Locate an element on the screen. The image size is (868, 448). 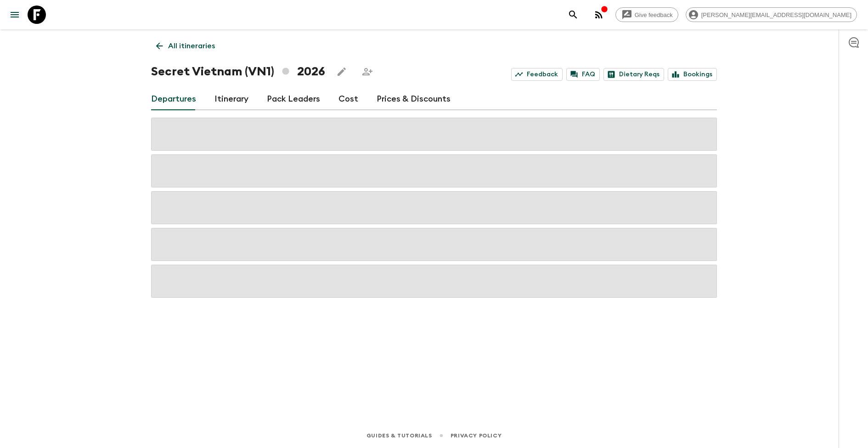
a: Cost is located at coordinates (349, 99).